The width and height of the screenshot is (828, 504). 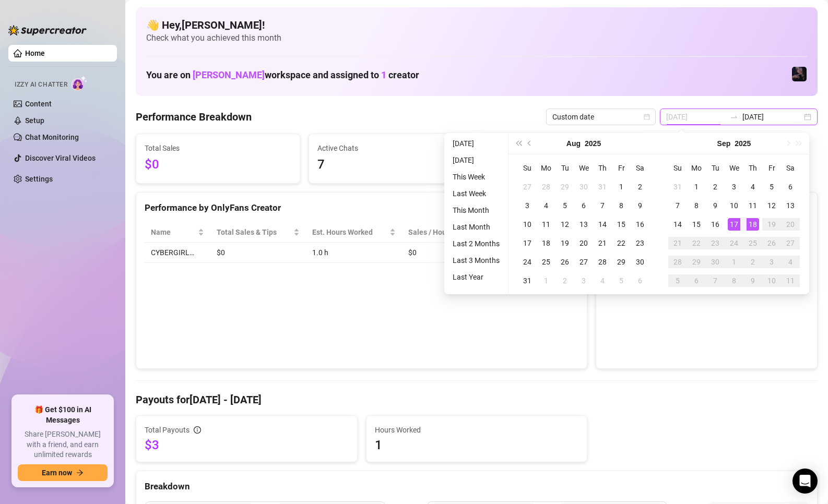 What do you see at coordinates (547, 224) in the screenshot?
I see `td: 2025-08-11` at bounding box center [547, 224].